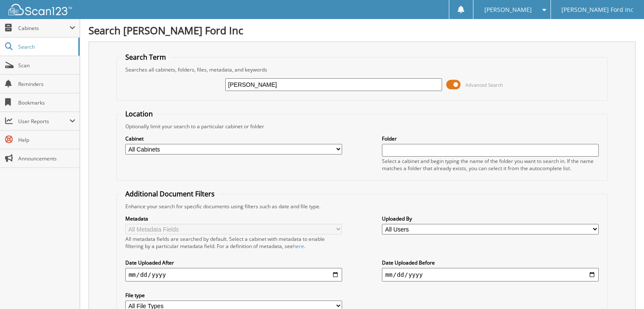 Image resolution: width=644 pixels, height=309 pixels. Describe the element at coordinates (47, 103) in the screenshot. I see `span: Bookmarks` at that location.